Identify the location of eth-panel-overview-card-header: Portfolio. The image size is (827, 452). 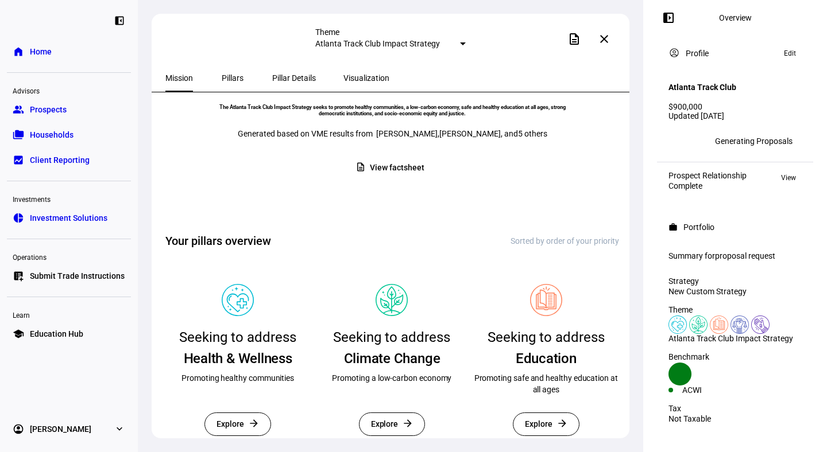
(735, 227).